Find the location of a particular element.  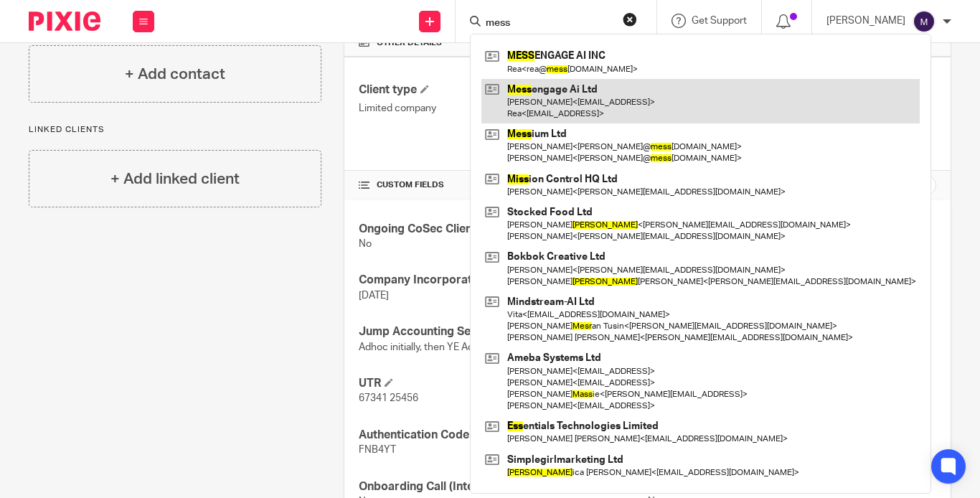

span: FNB4YT is located at coordinates (377, 450).